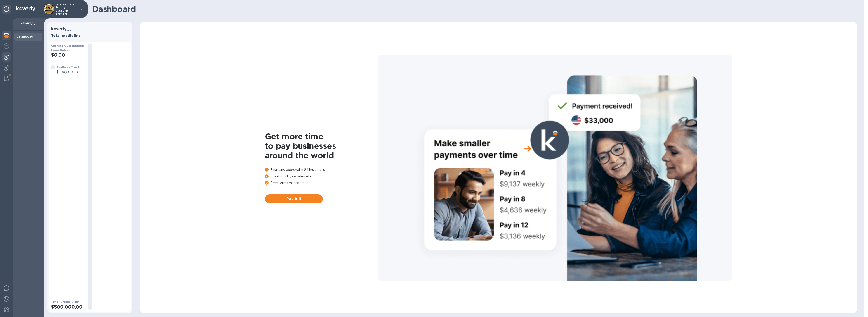 The width and height of the screenshot is (868, 317). Describe the element at coordinates (321, 176) in the screenshot. I see `p: Fixed weekly installments.` at that location.